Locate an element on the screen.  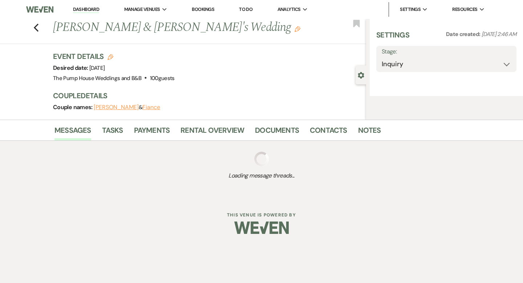
button: Edit is located at coordinates (298, 29).